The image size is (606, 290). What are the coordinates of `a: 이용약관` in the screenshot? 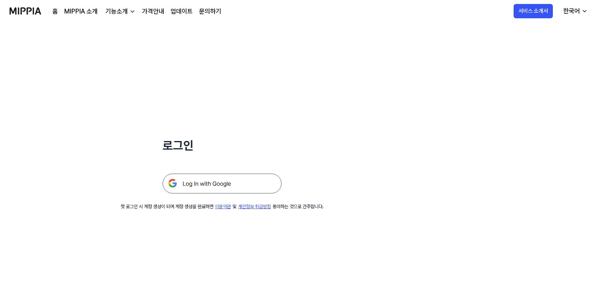 It's located at (223, 206).